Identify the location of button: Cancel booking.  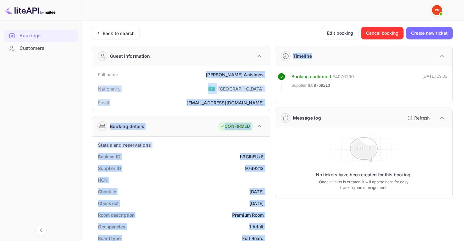
(382, 33).